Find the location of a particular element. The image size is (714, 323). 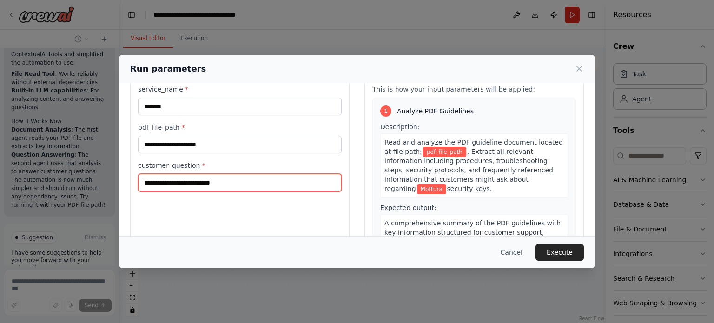

h2: Run parameters is located at coordinates (168, 69).